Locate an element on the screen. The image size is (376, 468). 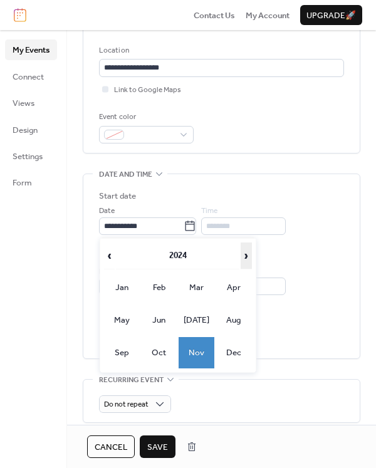
td: Feb is located at coordinates (159, 288).